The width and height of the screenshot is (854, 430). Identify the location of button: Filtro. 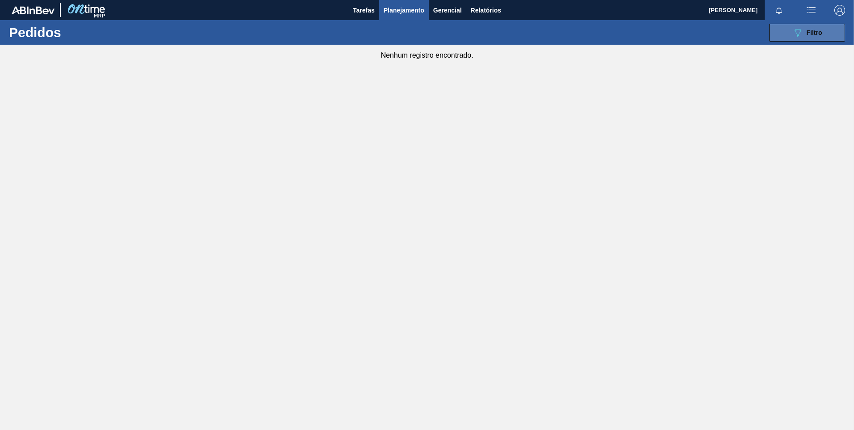
(807, 33).